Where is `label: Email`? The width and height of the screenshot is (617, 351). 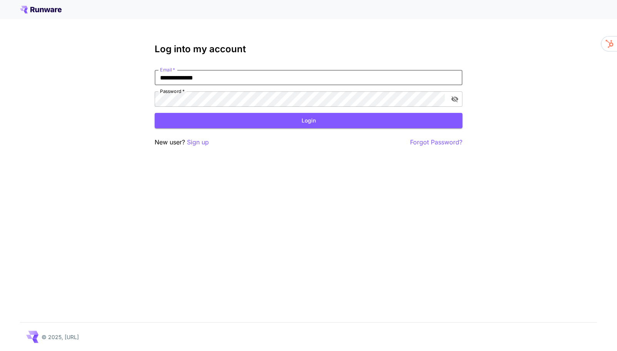 label: Email is located at coordinates (167, 70).